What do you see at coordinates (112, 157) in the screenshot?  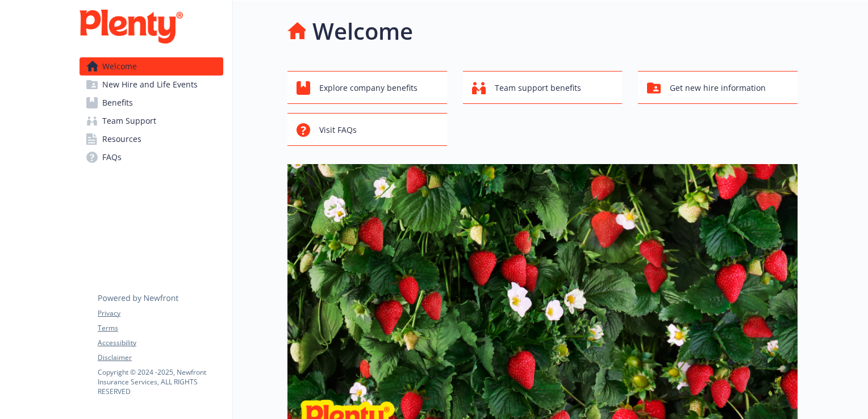 I see `span: FAQs` at bounding box center [112, 157].